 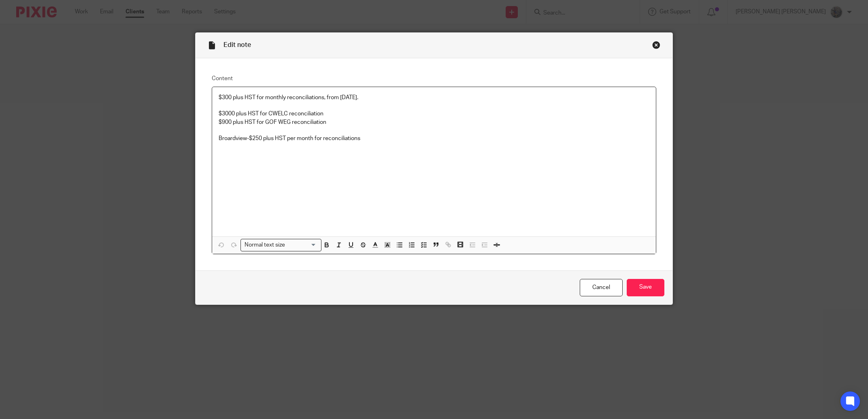 I want to click on p: $3000 plus HST for CWELC reconciliation, so click(x=434, y=114).